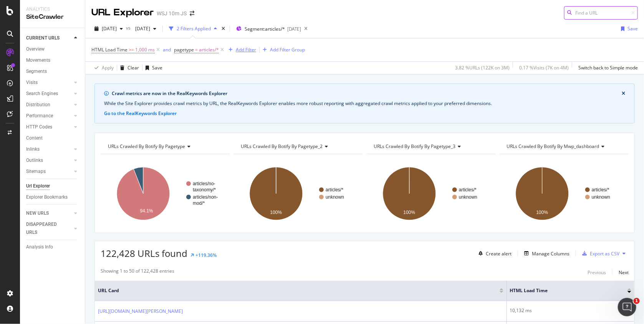 The width and height of the screenshot is (644, 324). Describe the element at coordinates (38, 60) in the screenshot. I see `div: Movements` at that location.